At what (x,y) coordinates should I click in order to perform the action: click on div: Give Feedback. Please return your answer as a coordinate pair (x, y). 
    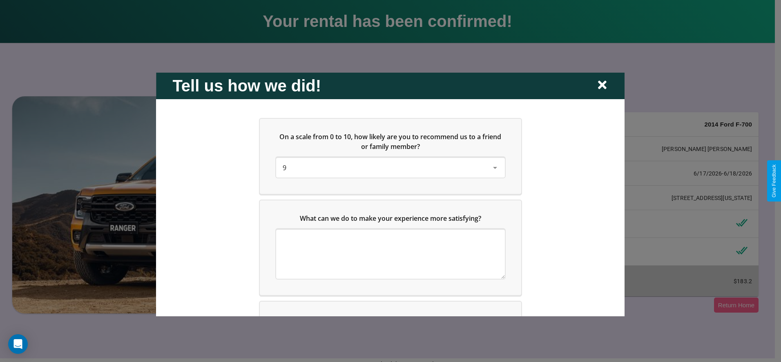
    Looking at the image, I should click on (774, 181).